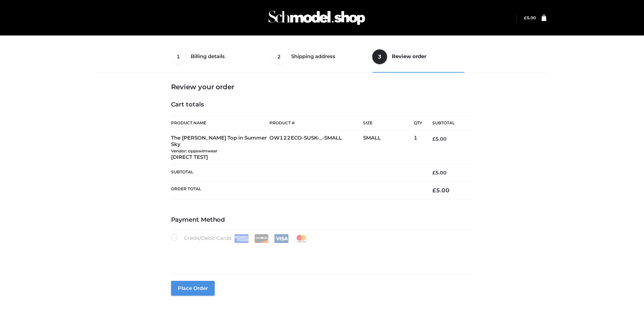 The image size is (644, 318). What do you see at coordinates (322, 105) in the screenshot?
I see `h4: Cart totals` at bounding box center [322, 105].